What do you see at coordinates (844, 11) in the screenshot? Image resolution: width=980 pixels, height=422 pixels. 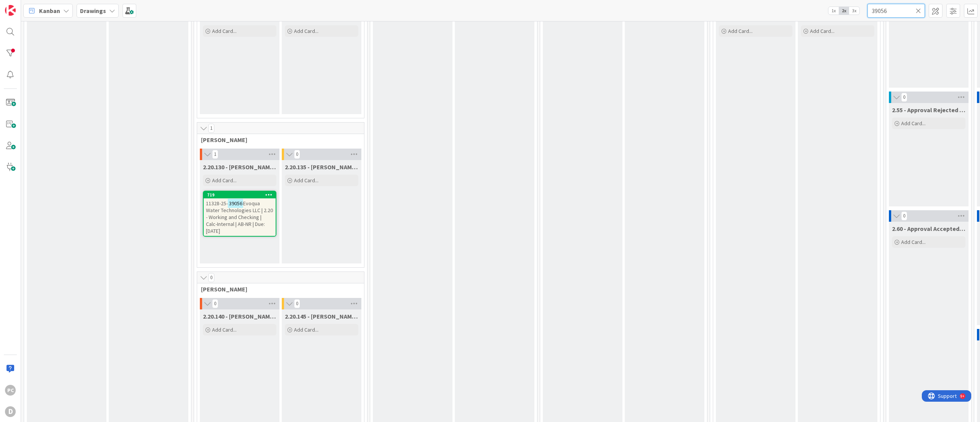 I see `span: 2x` at bounding box center [844, 11].